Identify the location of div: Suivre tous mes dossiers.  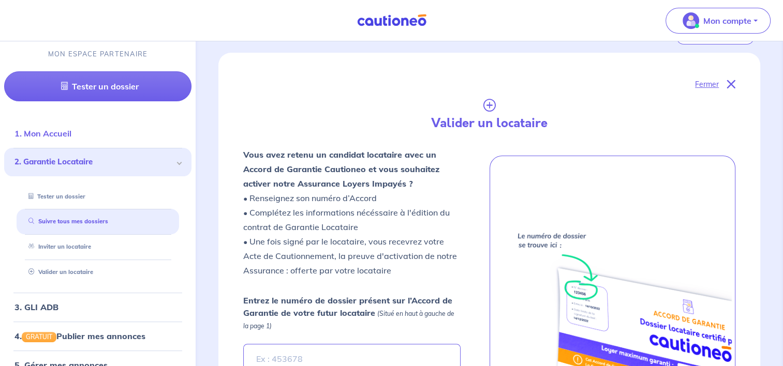
(98, 221).